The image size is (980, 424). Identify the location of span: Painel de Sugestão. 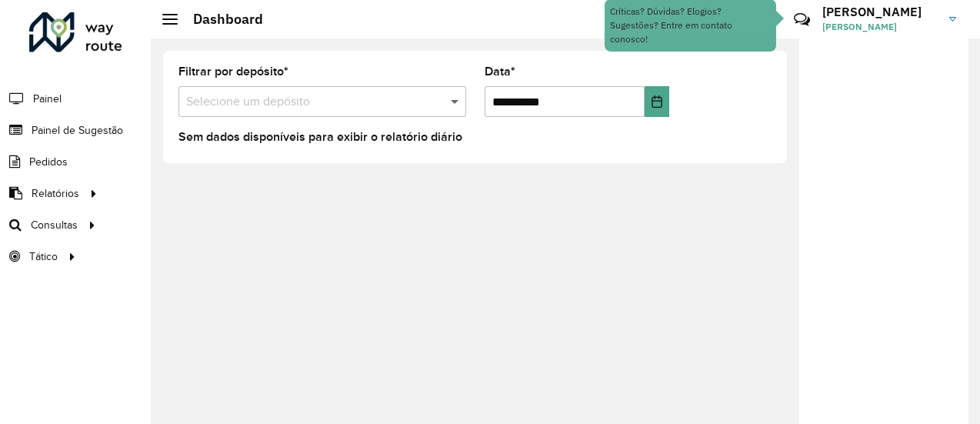
(77, 130).